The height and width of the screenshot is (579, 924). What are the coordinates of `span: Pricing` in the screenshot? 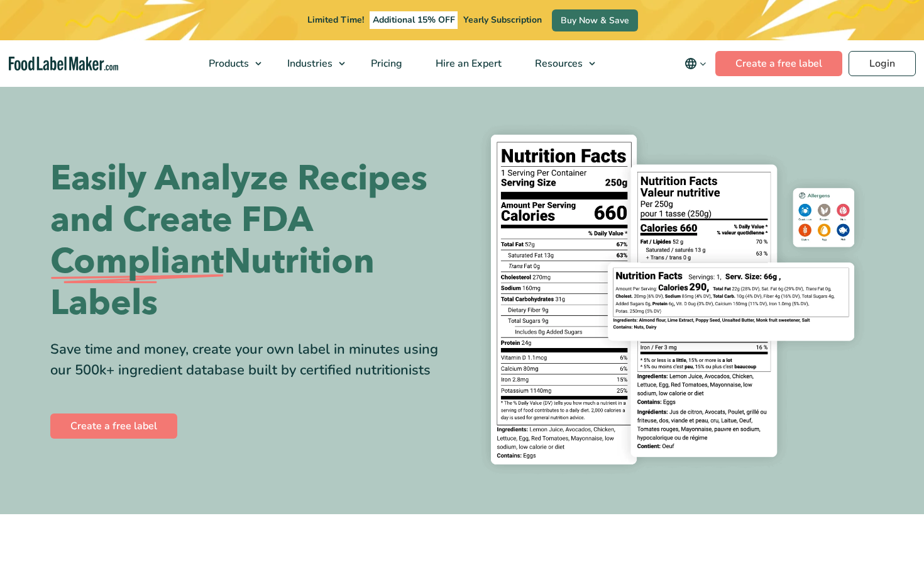 It's located at (386, 64).